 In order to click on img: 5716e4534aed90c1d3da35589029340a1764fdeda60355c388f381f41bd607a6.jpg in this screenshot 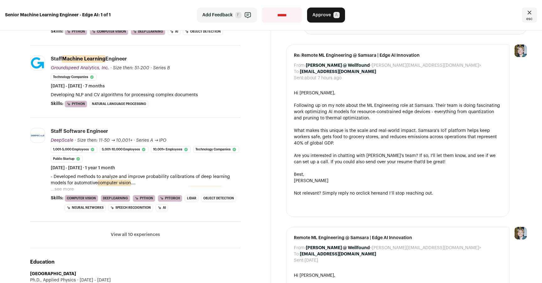, I will do `click(38, 135)`.